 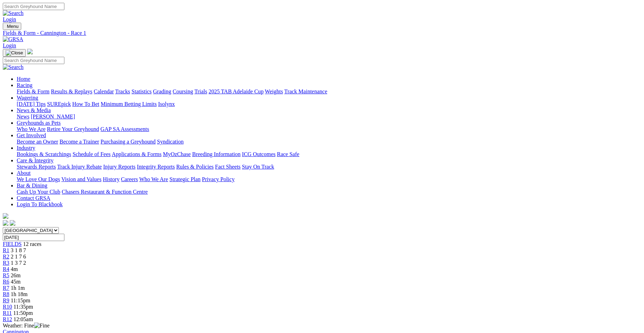 What do you see at coordinates (12, 244) in the screenshot?
I see `a: FIELDS` at bounding box center [12, 244].